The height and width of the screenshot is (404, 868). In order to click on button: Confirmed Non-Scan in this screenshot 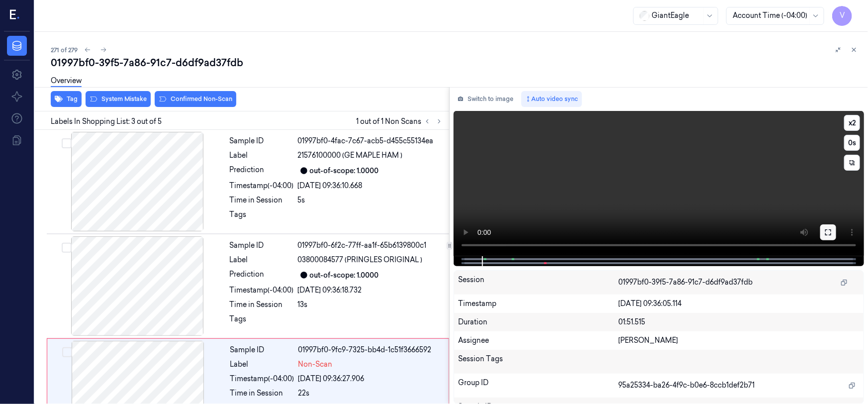, I will do `click(195, 99)`.